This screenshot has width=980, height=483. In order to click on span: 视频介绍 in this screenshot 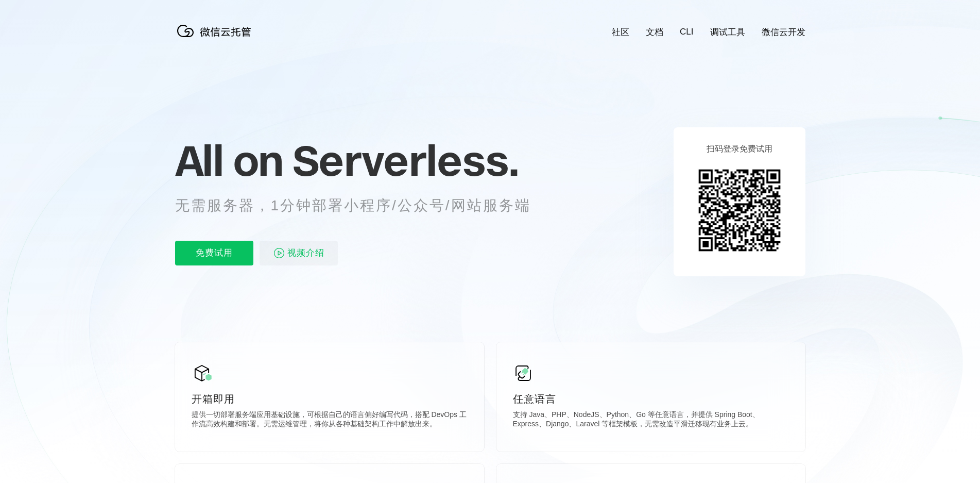, I will do `click(306, 253)`.